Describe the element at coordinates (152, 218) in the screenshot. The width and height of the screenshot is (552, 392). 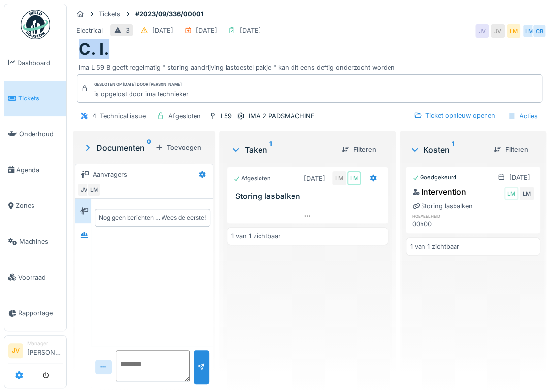
I see `div: Nog geen berichten … Wees de eerste!` at that location.